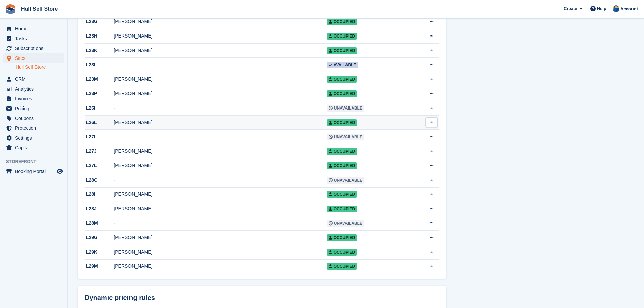  I want to click on div: L29K, so click(99, 252).